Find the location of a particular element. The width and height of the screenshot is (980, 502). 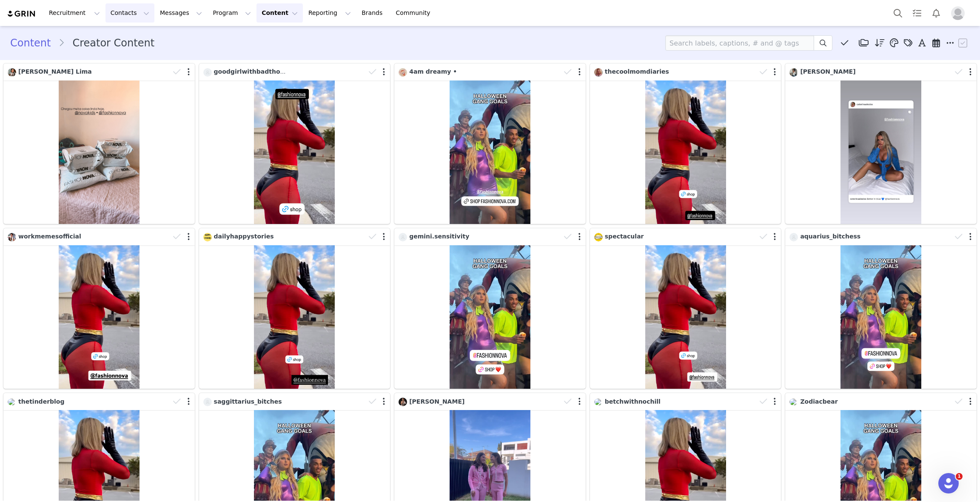

span: 4am dreamy • is located at coordinates (433, 72).